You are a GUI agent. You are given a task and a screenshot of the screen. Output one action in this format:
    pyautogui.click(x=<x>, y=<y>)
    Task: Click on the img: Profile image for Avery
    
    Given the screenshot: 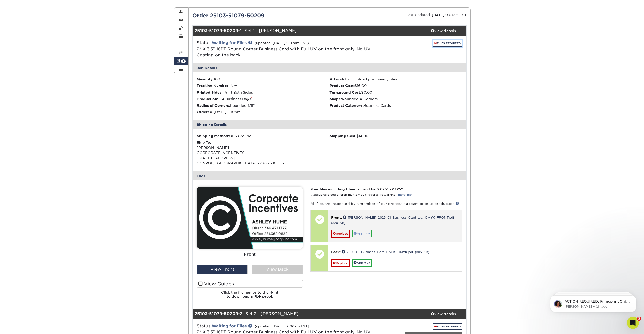 What is the action you would take?
    pyautogui.click(x=16, y=19)
    